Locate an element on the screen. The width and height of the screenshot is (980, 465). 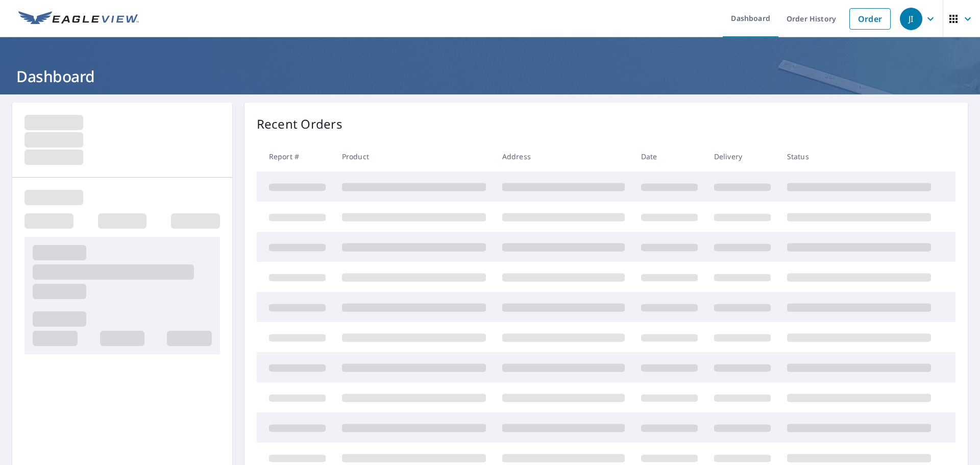
th: Delivery is located at coordinates (742, 156).